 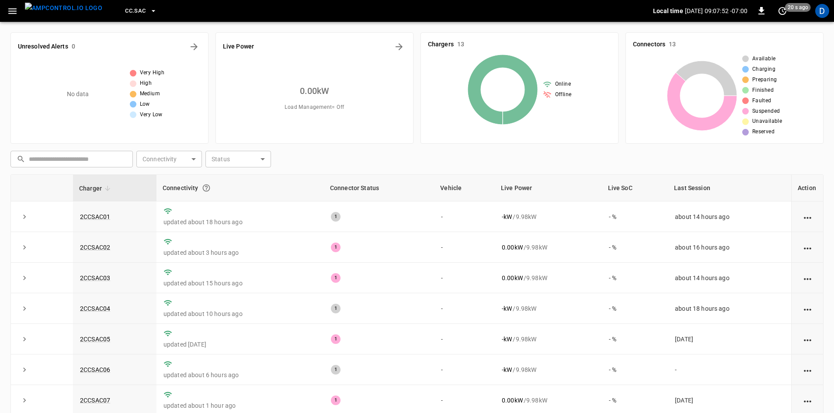 I want to click on span: Reserved, so click(x=763, y=132).